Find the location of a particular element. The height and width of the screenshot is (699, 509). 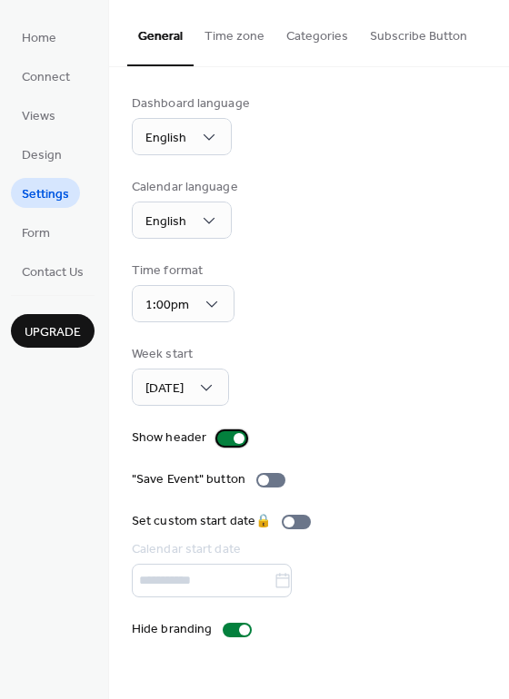

a: Design is located at coordinates (42, 153).